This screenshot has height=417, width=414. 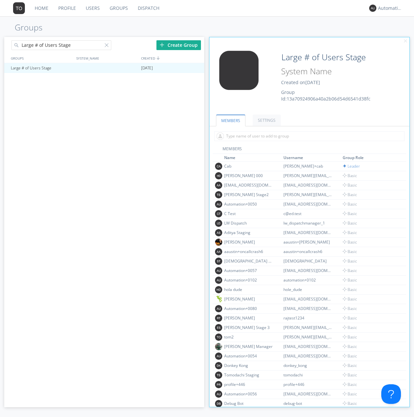 I want to click on img: cada21abab2f45a8aadceff203fa3660, so click(x=219, y=299).